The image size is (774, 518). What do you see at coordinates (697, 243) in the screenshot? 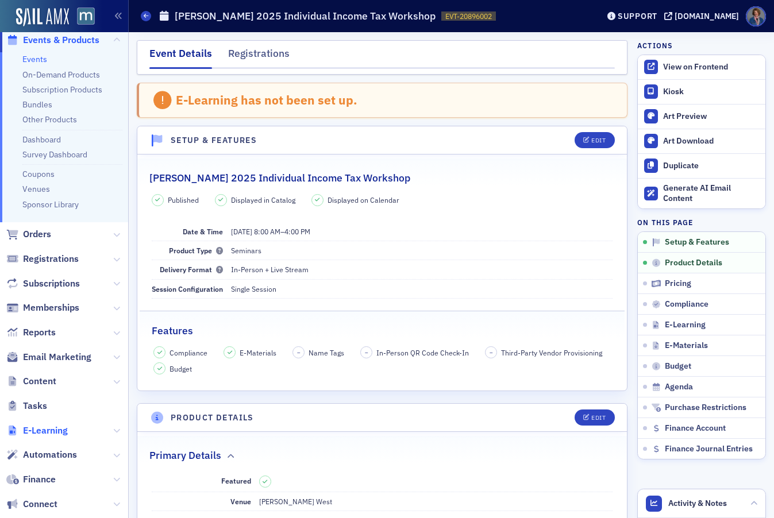
I see `span: Setup & Features` at bounding box center [697, 243].